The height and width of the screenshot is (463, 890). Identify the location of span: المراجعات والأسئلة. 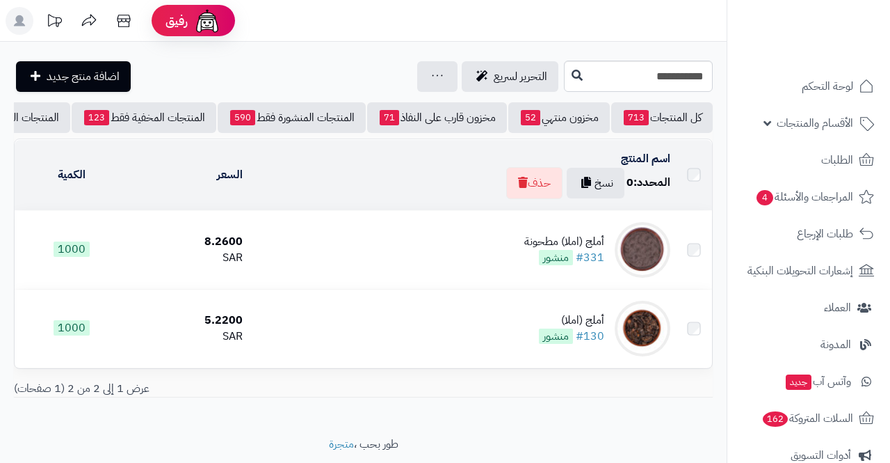
(804, 197).